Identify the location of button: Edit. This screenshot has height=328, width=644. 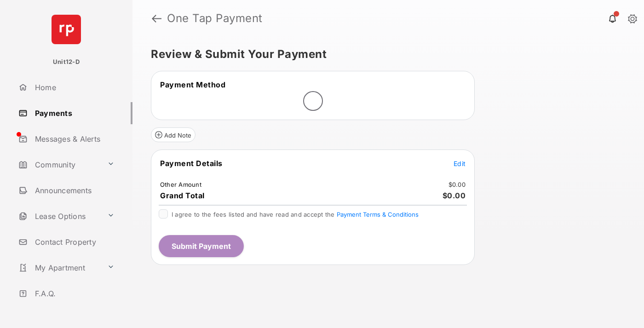
(460, 164).